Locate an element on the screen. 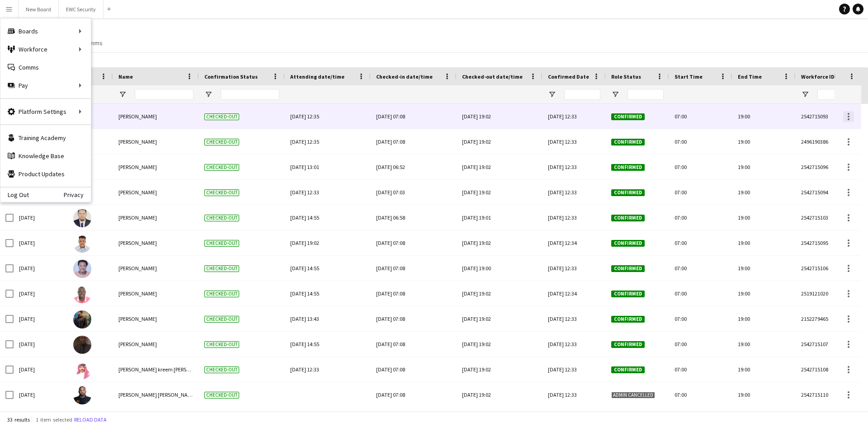 The height and width of the screenshot is (427, 868). div: 2496190386 is located at coordinates (827, 142).